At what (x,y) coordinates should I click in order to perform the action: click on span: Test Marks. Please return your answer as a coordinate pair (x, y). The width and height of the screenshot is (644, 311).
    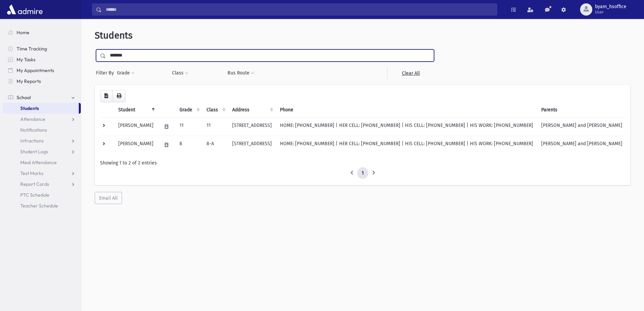
    Looking at the image, I should click on (32, 173).